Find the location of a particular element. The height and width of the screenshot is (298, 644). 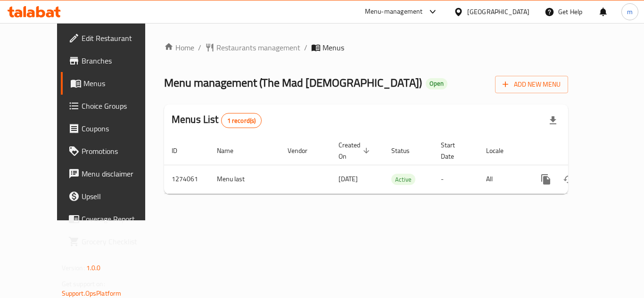

nav: breadcrumb is located at coordinates (366, 48).